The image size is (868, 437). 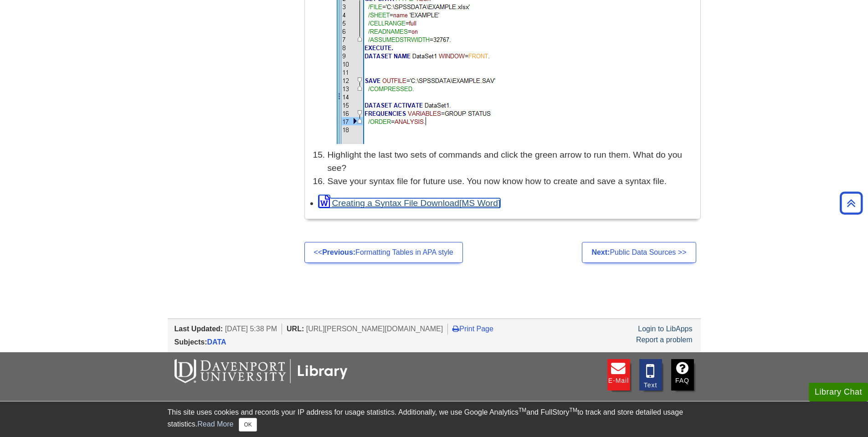 What do you see at coordinates (839, 392) in the screenshot?
I see `button: Library Chat` at bounding box center [839, 392].